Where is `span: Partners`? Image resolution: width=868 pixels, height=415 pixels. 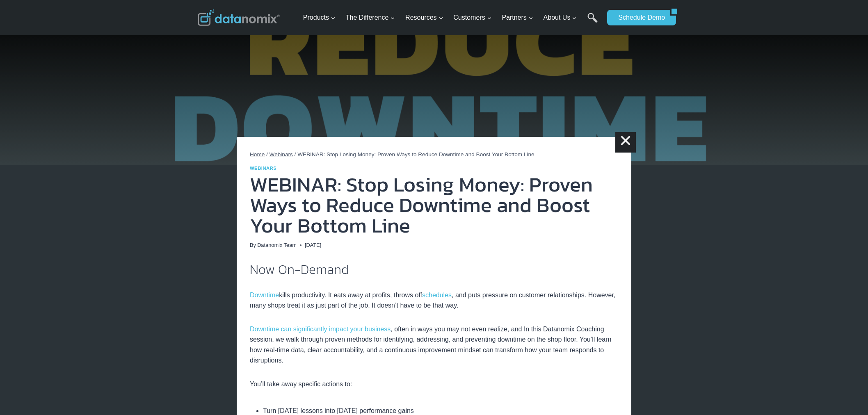
span: Partners is located at coordinates (517, 18).